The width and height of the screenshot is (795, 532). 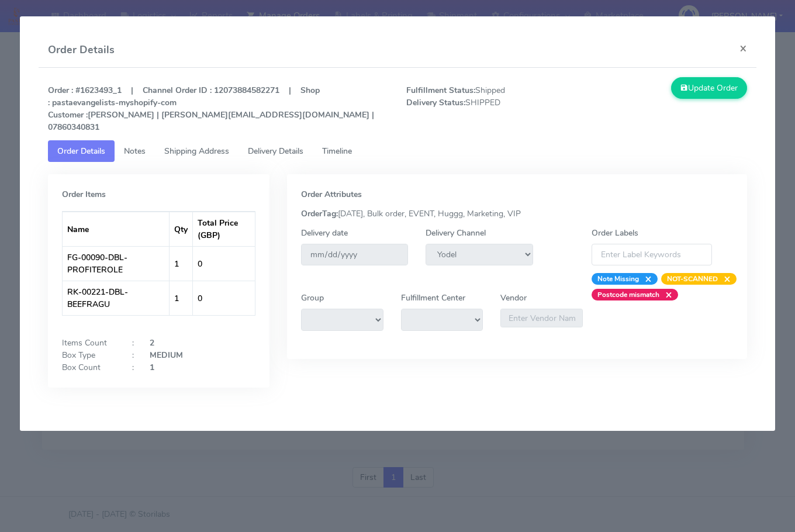 I want to click on input: Enter Label Keywords, so click(x=652, y=255).